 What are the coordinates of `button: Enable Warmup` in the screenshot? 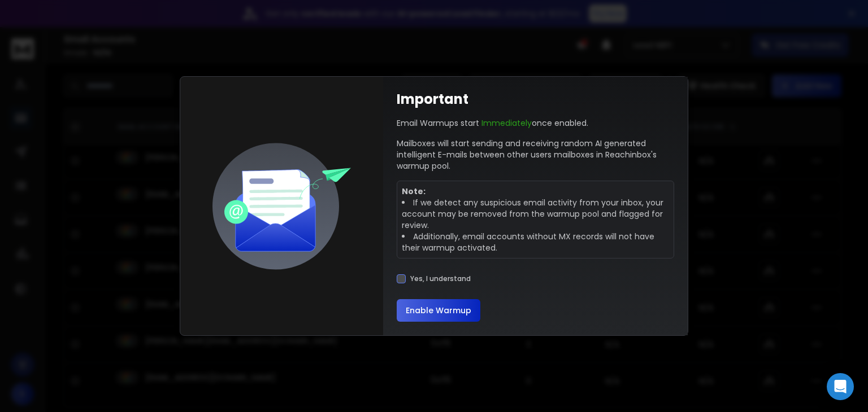 It's located at (438, 311).